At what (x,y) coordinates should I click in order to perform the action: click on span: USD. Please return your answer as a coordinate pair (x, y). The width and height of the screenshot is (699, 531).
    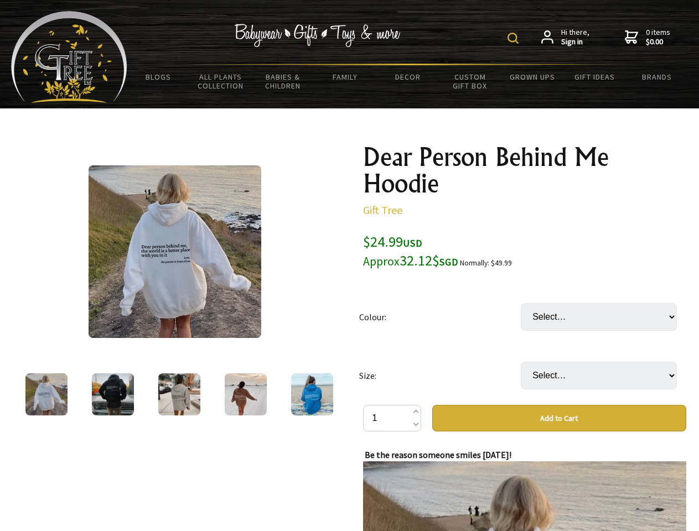
    Looking at the image, I should click on (412, 243).